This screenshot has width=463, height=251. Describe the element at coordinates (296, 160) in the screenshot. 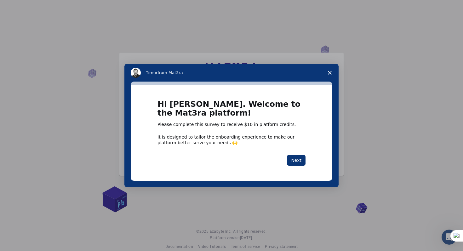

I see `button: Next` at that location.